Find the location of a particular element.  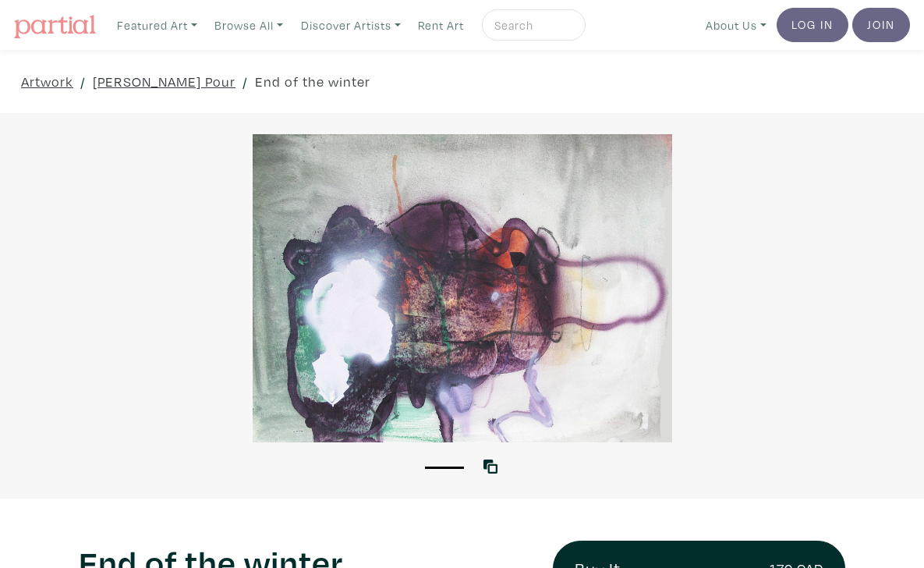

a: Browse All is located at coordinates (249, 25).